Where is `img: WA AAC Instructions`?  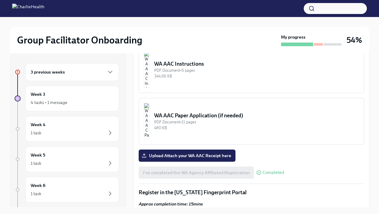
img: WA AAC Instructions is located at coordinates (147, 70).